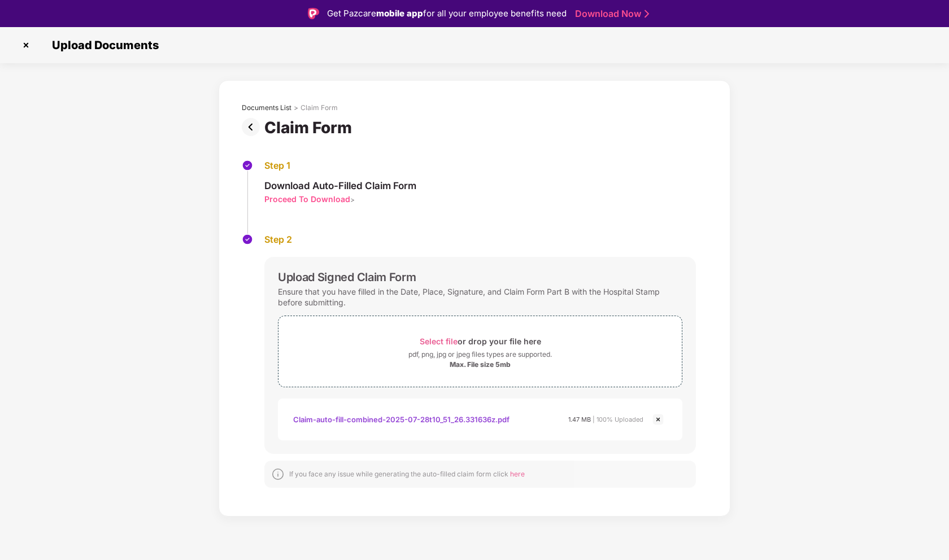 The image size is (949, 560). What do you see at coordinates (518, 473) in the screenshot?
I see `span: here` at bounding box center [518, 473].